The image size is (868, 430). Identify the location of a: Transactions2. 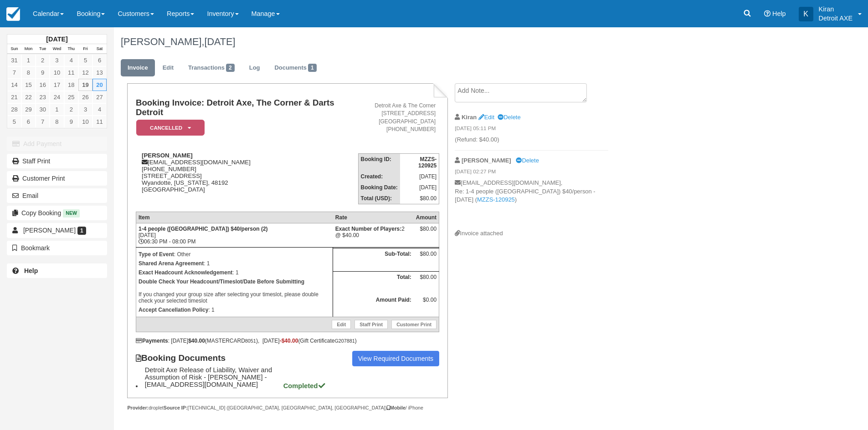
(212, 68).